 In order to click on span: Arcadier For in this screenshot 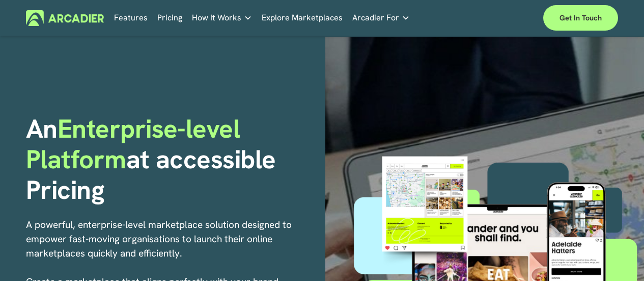, I will do `click(376, 18)`.